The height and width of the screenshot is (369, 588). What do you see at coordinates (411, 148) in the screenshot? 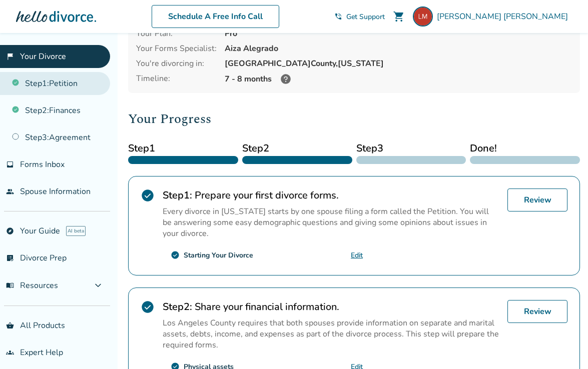
I see `span: Step 3` at bounding box center [411, 148].